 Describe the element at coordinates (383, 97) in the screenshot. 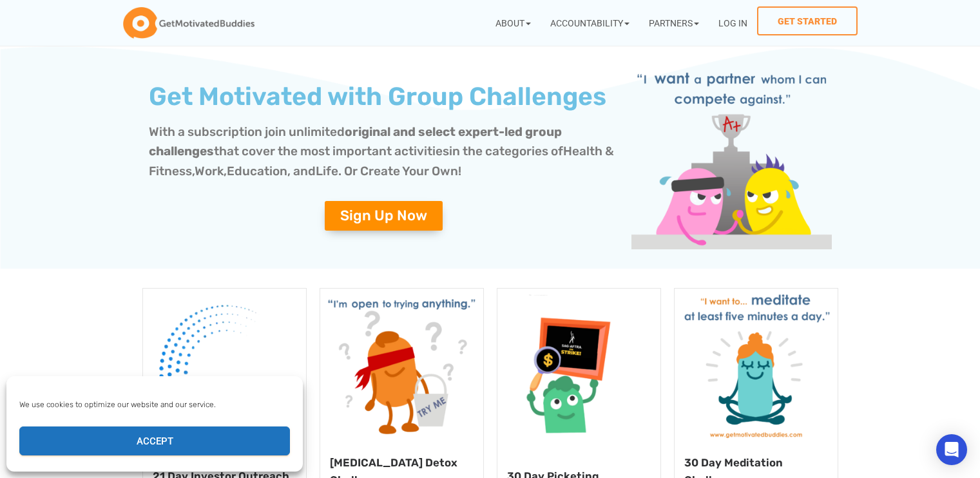

I see `h1: Get Motivated with Group Challenges` at that location.